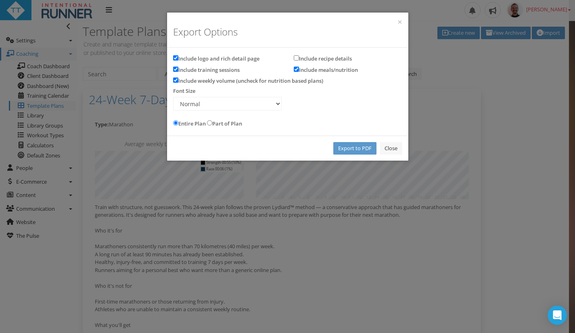  Describe the element at coordinates (210, 123) in the screenshot. I see `input: Part of Plan` at that location.